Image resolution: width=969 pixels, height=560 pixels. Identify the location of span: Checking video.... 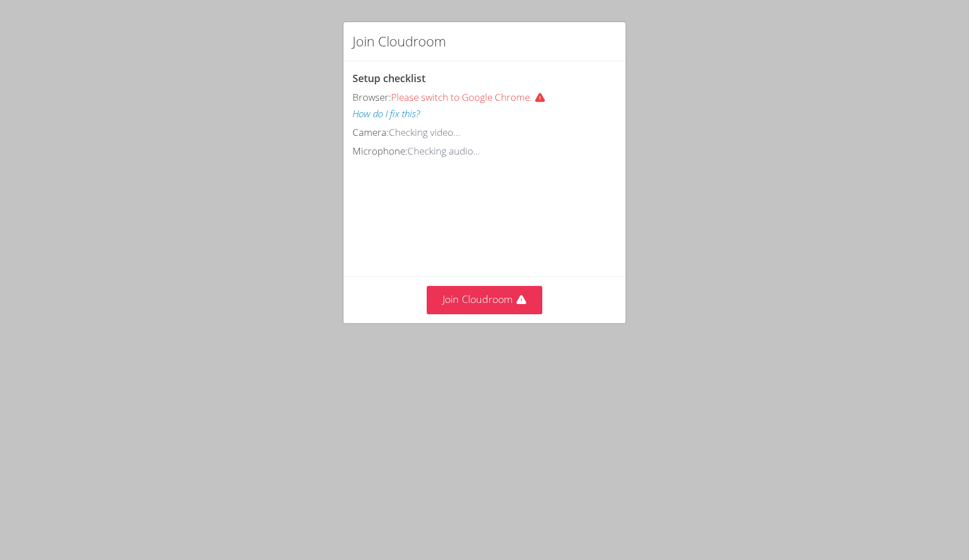
(424, 132).